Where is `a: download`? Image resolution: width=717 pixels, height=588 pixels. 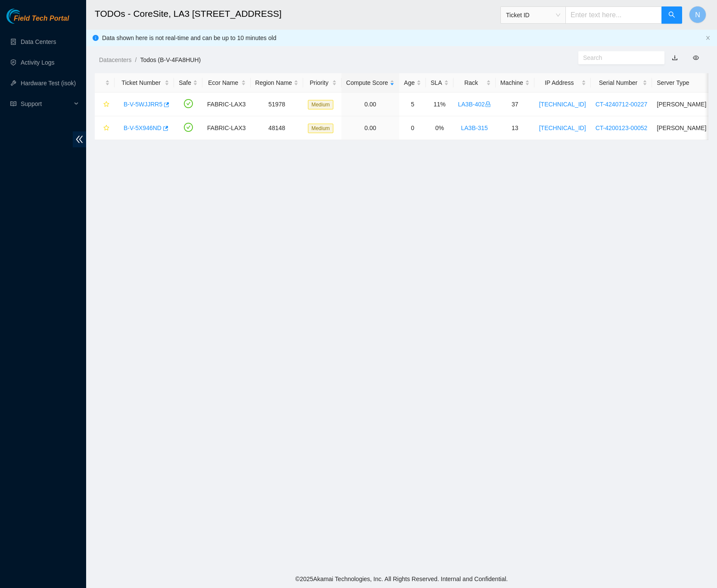 a: download is located at coordinates (674, 58).